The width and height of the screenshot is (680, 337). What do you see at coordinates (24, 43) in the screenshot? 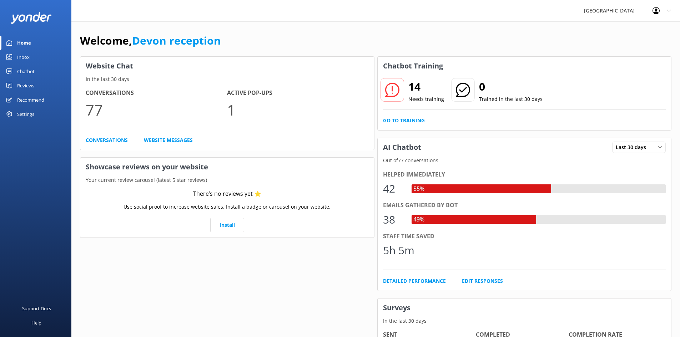
I see `div: Home` at bounding box center [24, 43].